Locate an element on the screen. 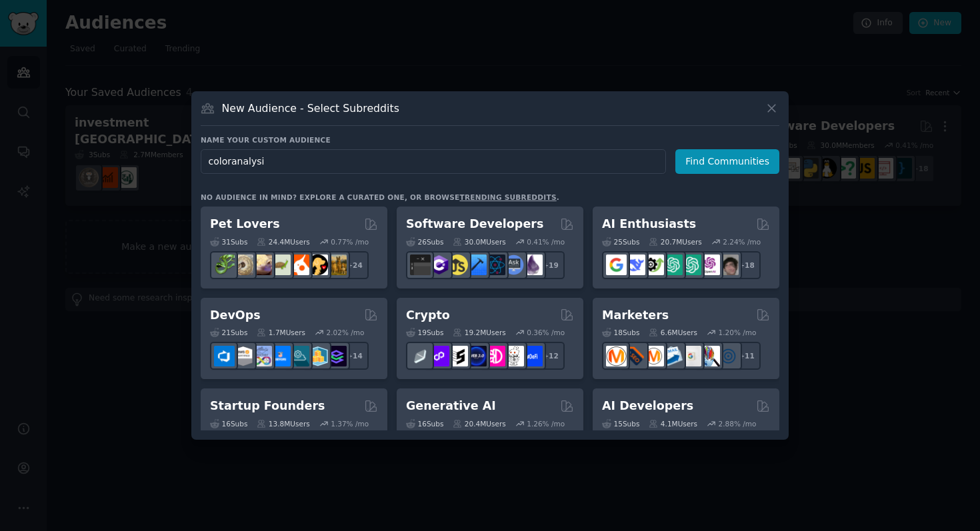 This screenshot has height=531, width=980. img: DevOpsLinks is located at coordinates (280, 356).